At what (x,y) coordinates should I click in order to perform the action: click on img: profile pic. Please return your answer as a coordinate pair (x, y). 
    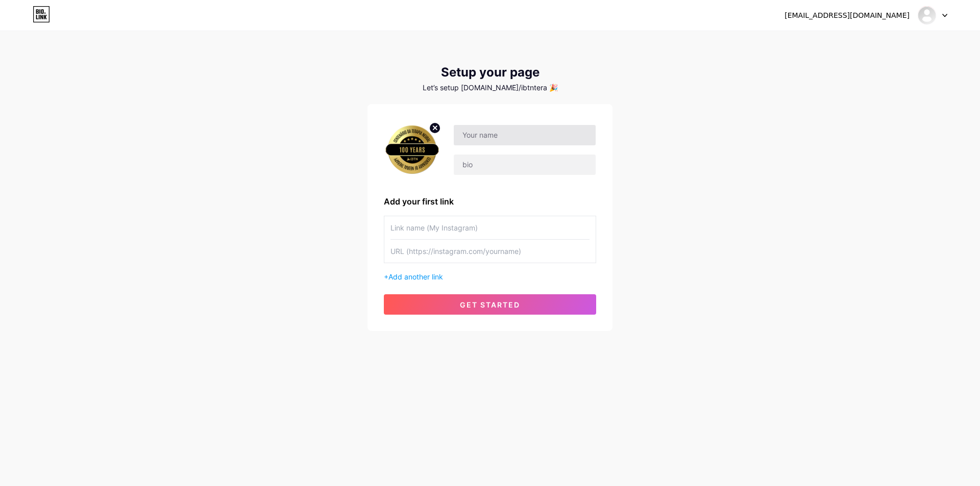
    Looking at the image, I should click on (413, 149).